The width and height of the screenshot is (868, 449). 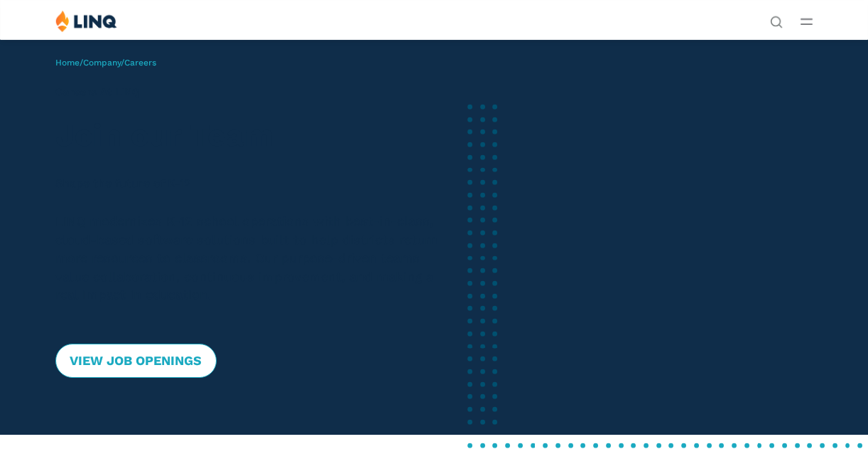 What do you see at coordinates (253, 257) in the screenshot?
I see `p: LINQ modernizes K-12 school operations with best-in-class, cloud-based software solutions built t...` at bounding box center [253, 257].